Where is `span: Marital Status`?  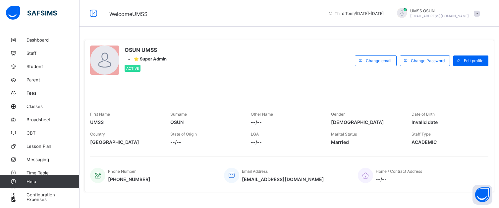
span: Marital Status is located at coordinates (344, 134).